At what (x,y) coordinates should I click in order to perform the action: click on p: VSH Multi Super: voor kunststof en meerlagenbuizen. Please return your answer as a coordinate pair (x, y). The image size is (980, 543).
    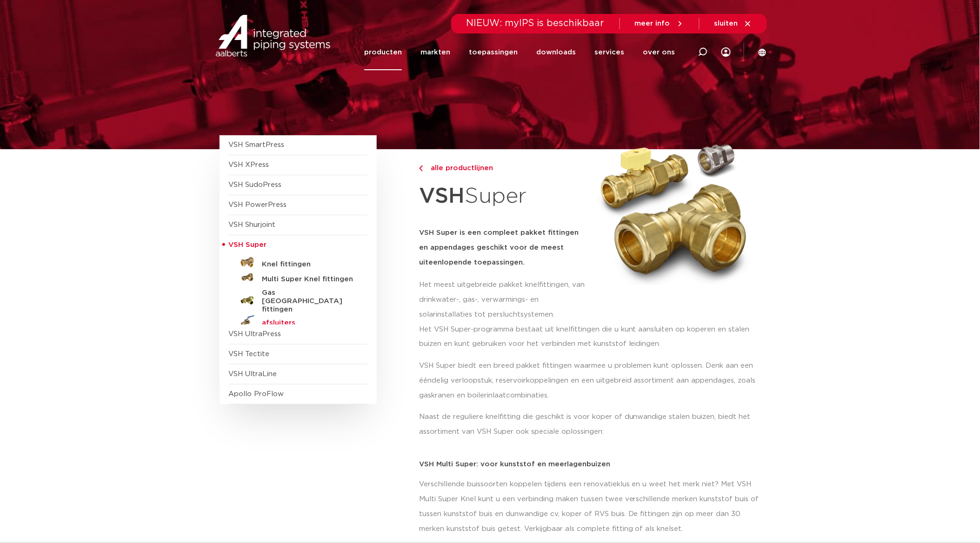
    Looking at the image, I should click on (590, 464).